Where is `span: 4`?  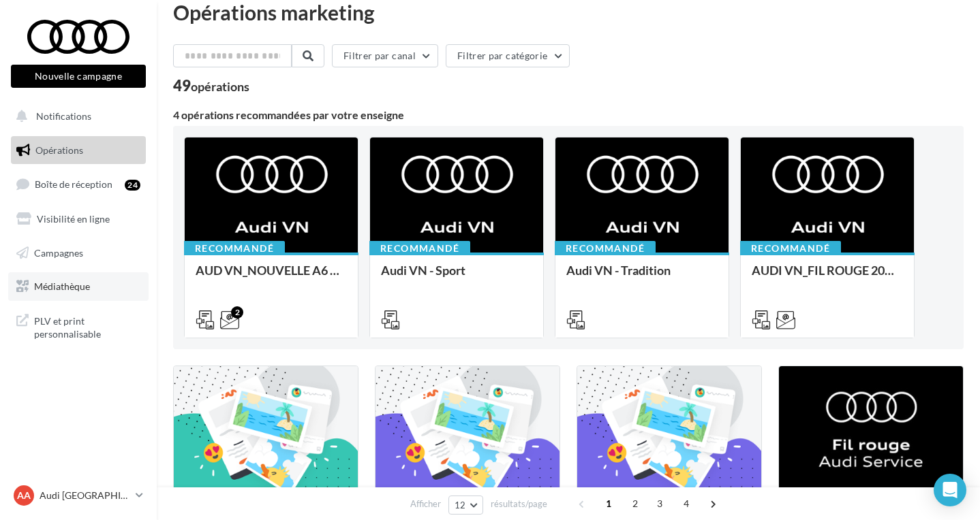 span: 4 is located at coordinates (686, 504).